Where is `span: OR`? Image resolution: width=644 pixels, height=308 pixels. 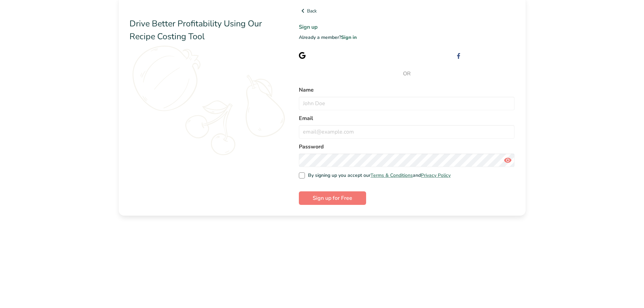
span: OR is located at coordinates (406, 74).